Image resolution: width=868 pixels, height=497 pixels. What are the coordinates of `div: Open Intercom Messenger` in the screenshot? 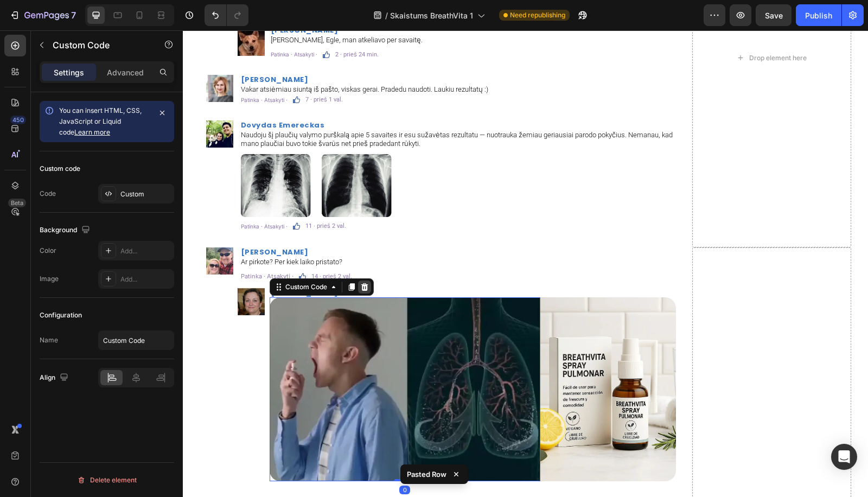 It's located at (845, 457).